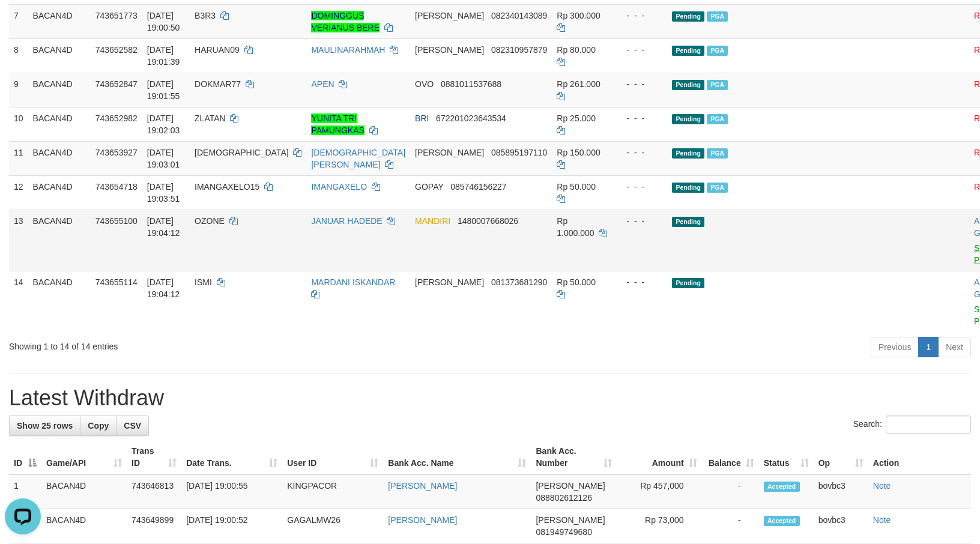 The height and width of the screenshot is (544, 980). I want to click on span: Accepted, so click(782, 521).